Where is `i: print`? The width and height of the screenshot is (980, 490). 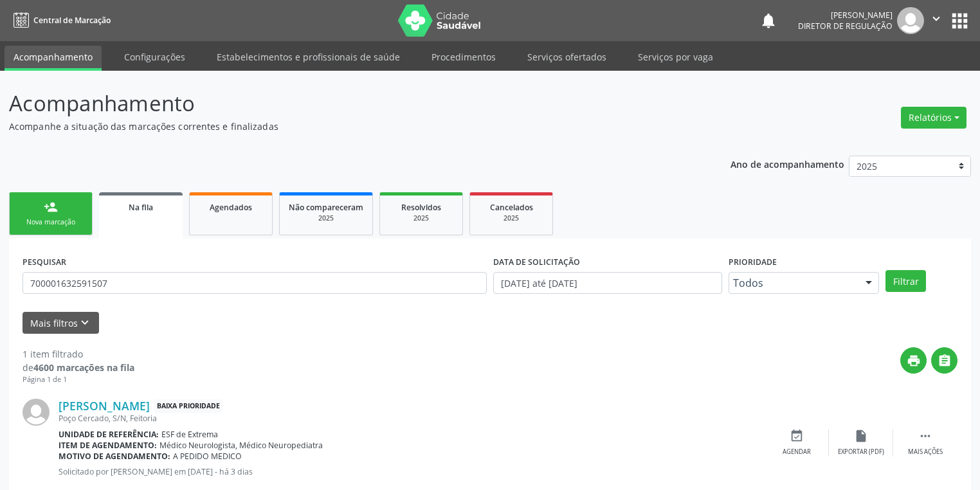
i: print is located at coordinates (913, 361).